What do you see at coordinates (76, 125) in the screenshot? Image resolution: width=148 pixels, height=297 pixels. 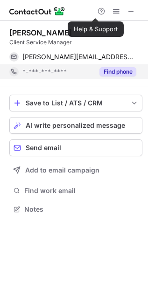 I see `button: AI write personalized message` at bounding box center [76, 125].